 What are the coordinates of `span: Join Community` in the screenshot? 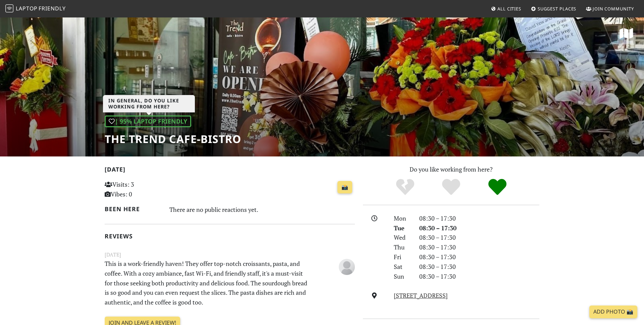 It's located at (613, 9).